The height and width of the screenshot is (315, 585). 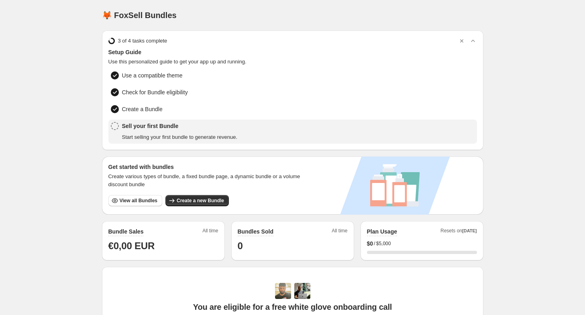 What do you see at coordinates (255, 232) in the screenshot?
I see `h2: Bundles Sold` at bounding box center [255, 232].